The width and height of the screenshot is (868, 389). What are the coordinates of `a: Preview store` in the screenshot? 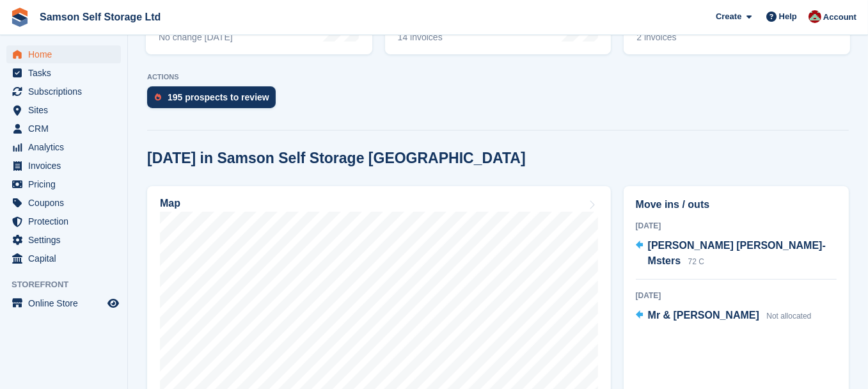 It's located at (113, 303).